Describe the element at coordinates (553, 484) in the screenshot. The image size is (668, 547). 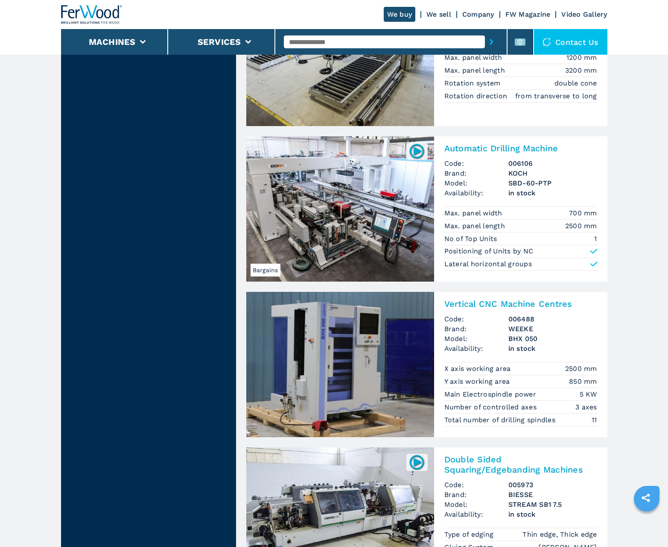
I see `h3: 005973` at that location.